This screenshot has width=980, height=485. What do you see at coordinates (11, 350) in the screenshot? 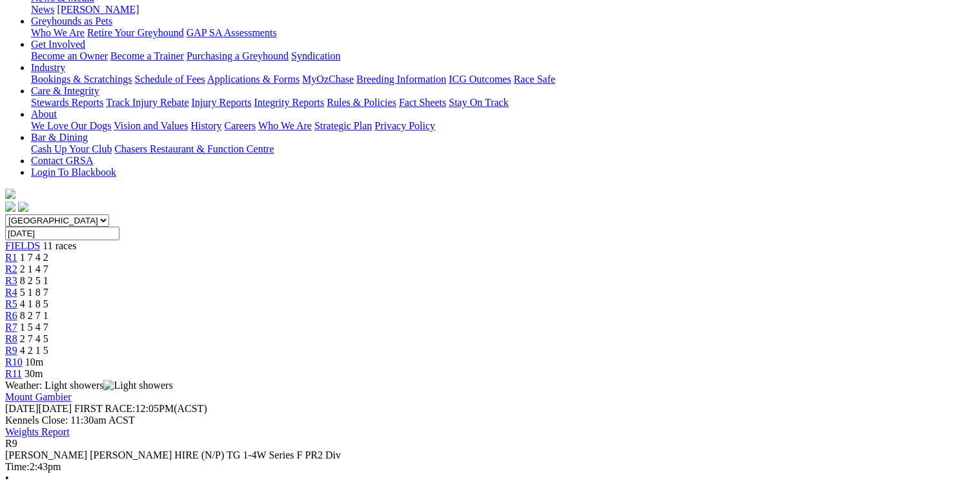
I see `a: R9` at bounding box center [11, 350].